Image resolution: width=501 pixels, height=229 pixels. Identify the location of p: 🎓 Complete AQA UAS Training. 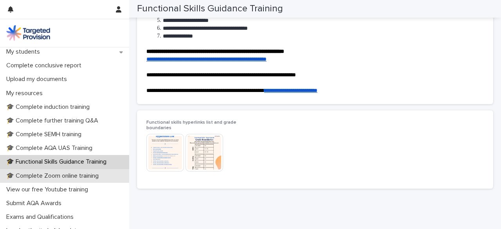
(51, 148).